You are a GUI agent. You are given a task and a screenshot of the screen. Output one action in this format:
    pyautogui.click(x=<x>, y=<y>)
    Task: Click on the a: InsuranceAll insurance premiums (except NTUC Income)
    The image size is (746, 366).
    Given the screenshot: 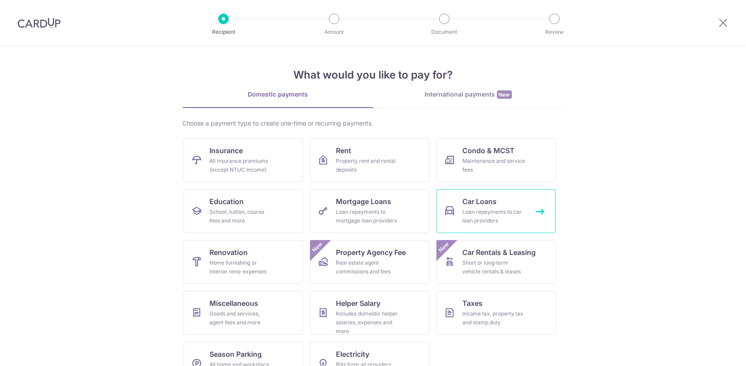 What is the action you would take?
    pyautogui.click(x=243, y=160)
    